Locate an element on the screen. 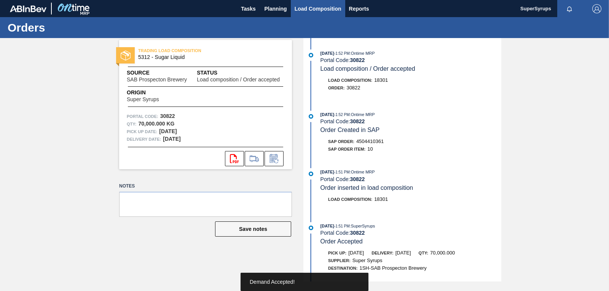  span: SAP Order Item: is located at coordinates (346, 149).